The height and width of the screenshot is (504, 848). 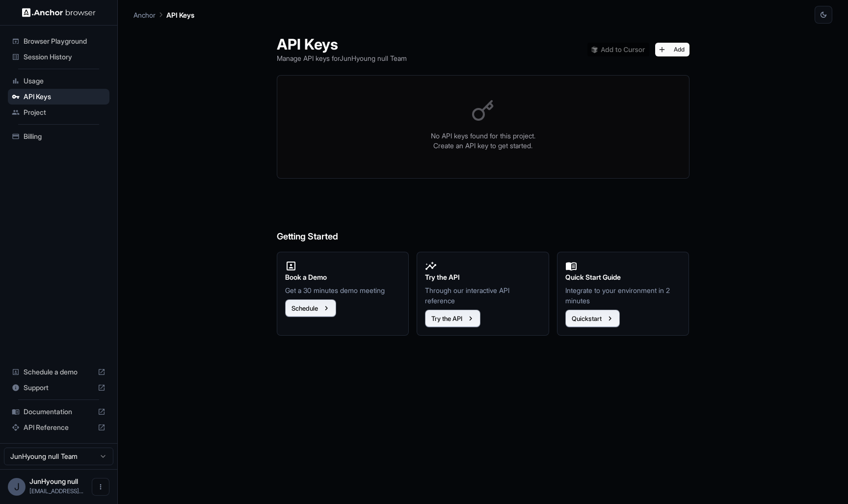 I want to click on span: Documentation, so click(x=59, y=411).